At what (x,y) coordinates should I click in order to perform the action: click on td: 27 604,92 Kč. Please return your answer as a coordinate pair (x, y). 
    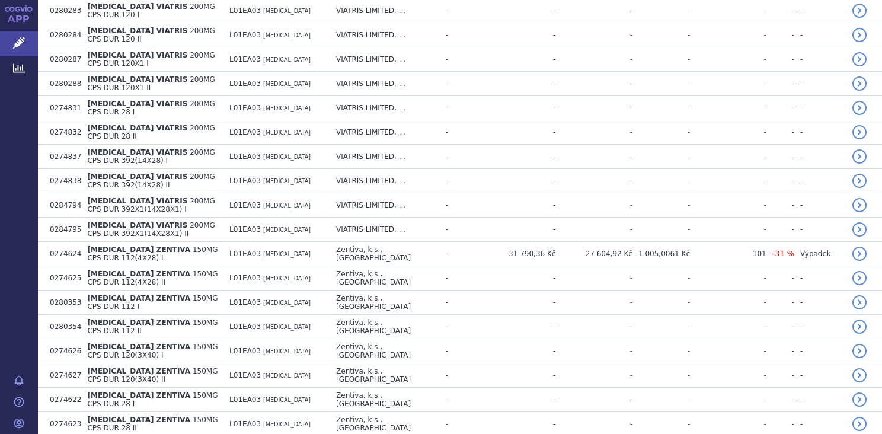
    Looking at the image, I should click on (594, 254).